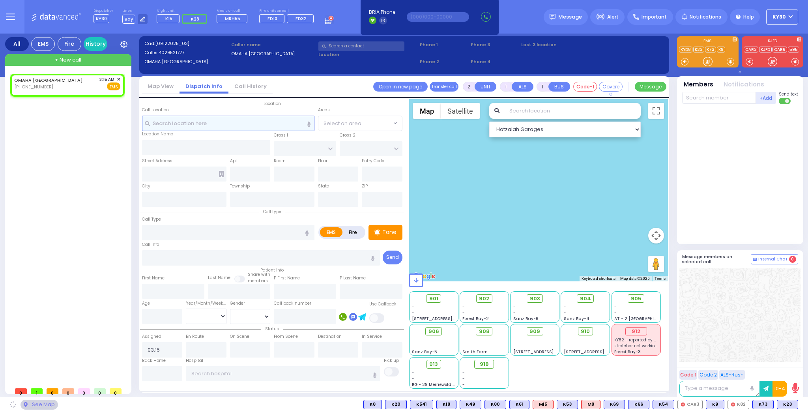  What do you see at coordinates (232, 19) in the screenshot?
I see `span: MRH55` at bounding box center [232, 19].